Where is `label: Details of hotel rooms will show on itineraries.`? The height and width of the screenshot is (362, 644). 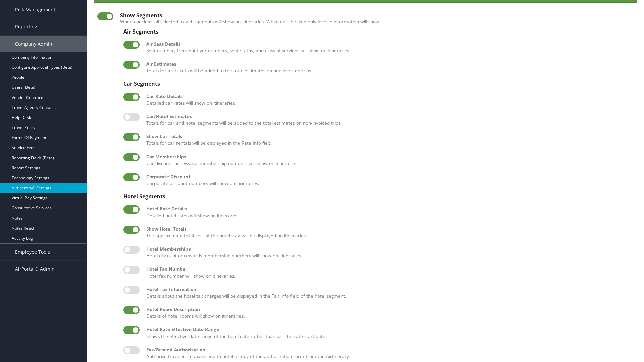 label: Details of hotel rooms will show on itineraries. is located at coordinates (389, 313).